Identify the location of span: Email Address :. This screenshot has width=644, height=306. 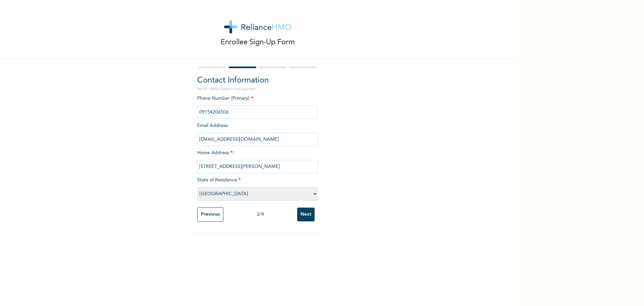
(258, 133).